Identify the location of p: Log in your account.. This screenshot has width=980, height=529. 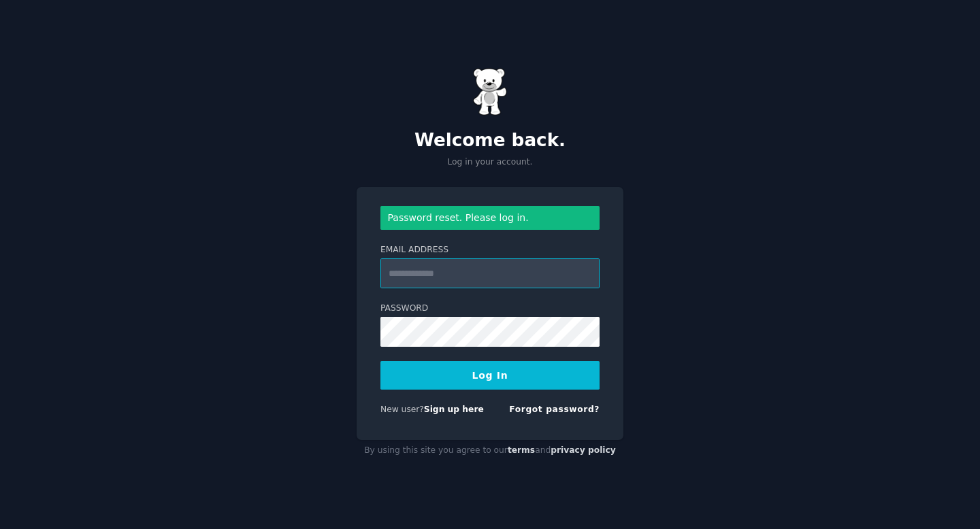
(490, 162).